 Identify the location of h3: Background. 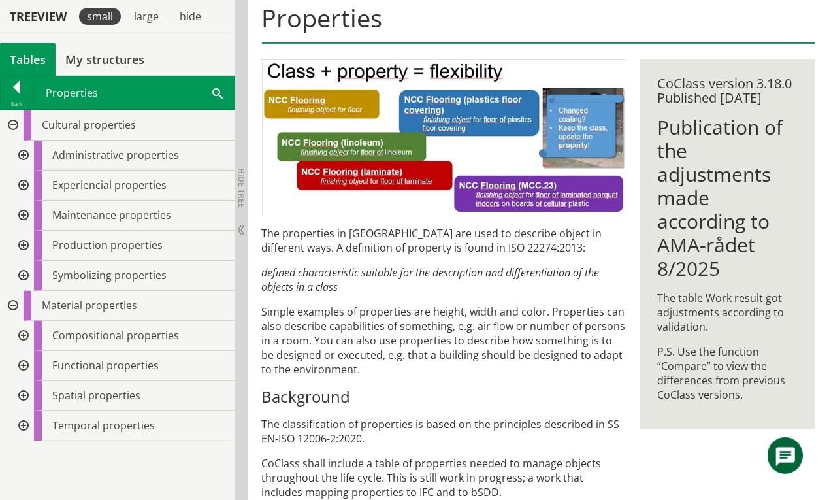
(444, 397).